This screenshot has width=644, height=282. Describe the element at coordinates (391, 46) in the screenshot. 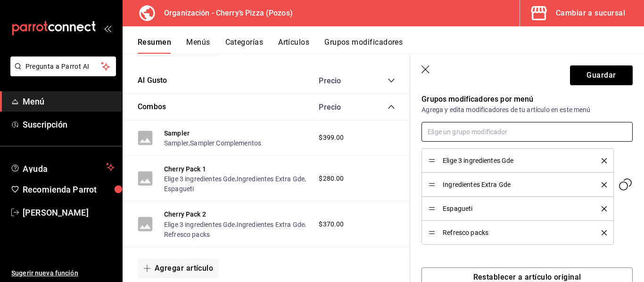

I see `div: navigation tabs` at that location.